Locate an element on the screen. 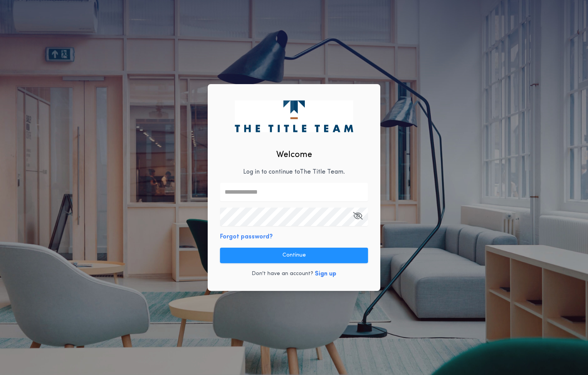  p: Don't have an account? is located at coordinates (282, 274).